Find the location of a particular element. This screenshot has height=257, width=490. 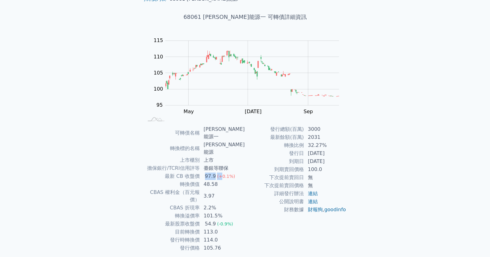

td: 最新股票收盤價 is located at coordinates (172, 224).